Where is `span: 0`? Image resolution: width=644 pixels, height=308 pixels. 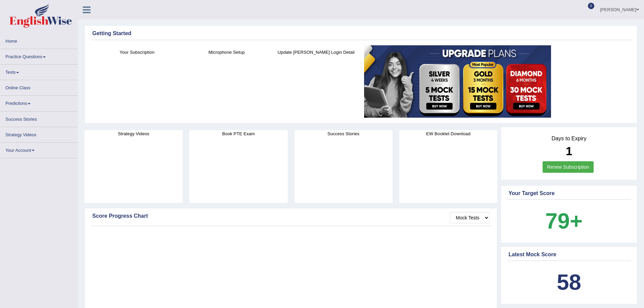 span: 0 is located at coordinates (591, 6).